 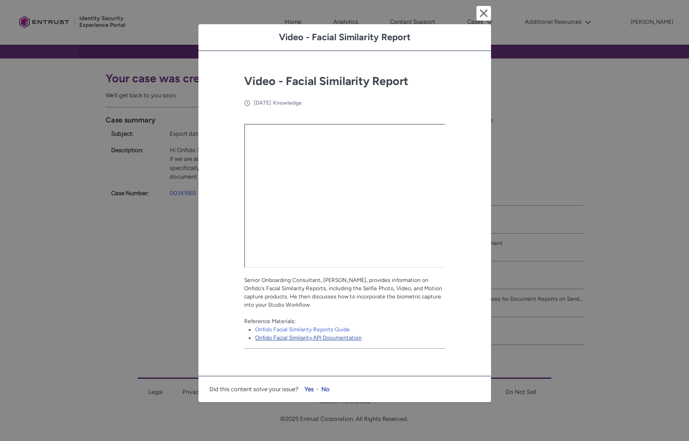 I want to click on button: Yes, so click(x=309, y=390).